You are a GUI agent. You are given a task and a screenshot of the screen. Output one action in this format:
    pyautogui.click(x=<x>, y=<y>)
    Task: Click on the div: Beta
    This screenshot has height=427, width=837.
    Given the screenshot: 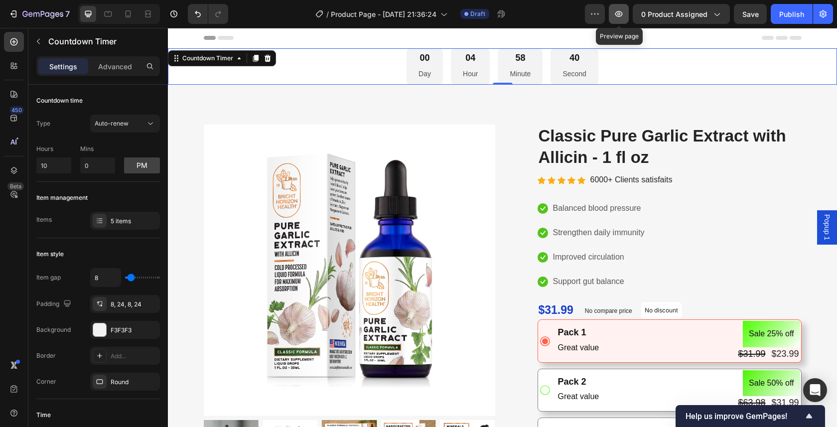 What is the action you would take?
    pyautogui.click(x=15, y=186)
    